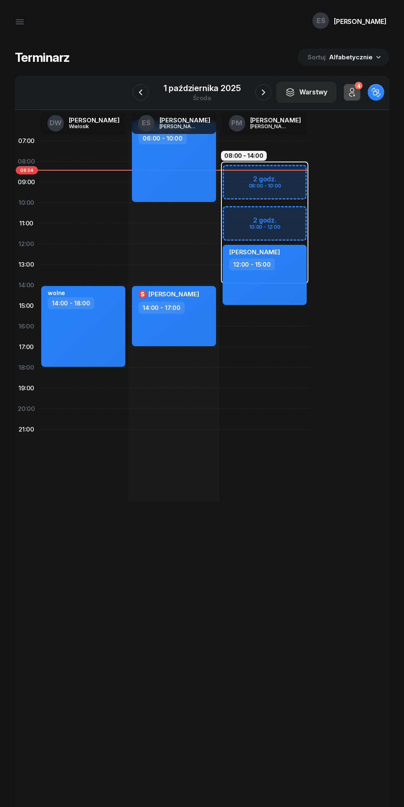  I want to click on button: 4, so click(352, 92).